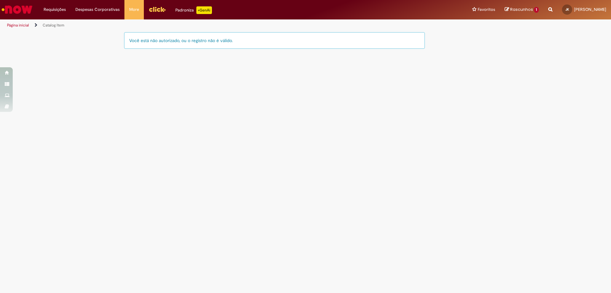 Image resolution: width=611 pixels, height=293 pixels. I want to click on span: Rascunhos, so click(522, 9).